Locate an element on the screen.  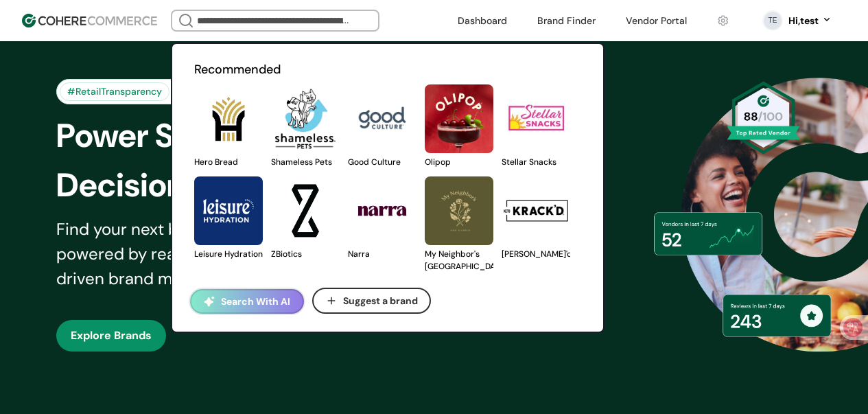
div: Decisions-Instantly is located at coordinates (254, 185).